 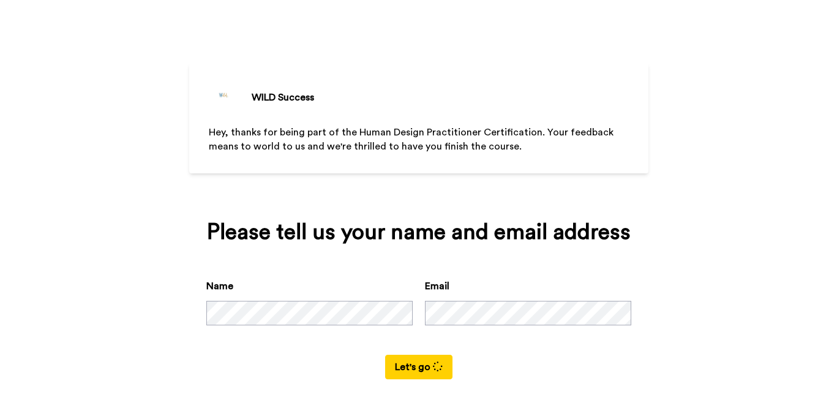 I want to click on button: Let's go, so click(x=419, y=367).